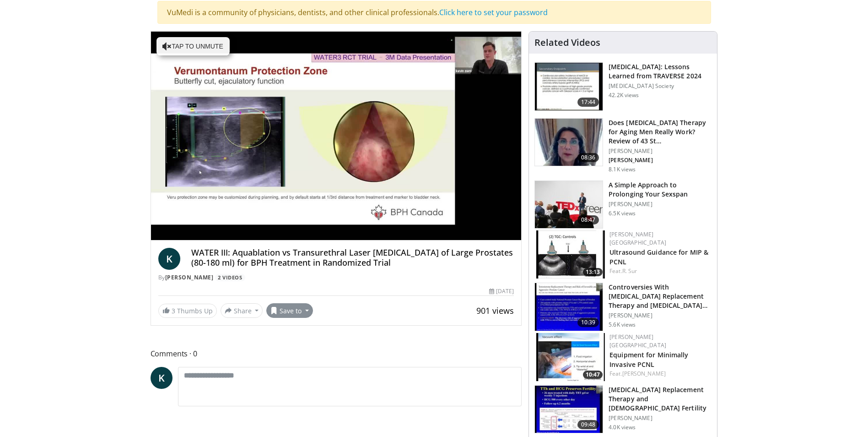  Describe the element at coordinates (571, 357) in the screenshot. I see `img: 57193a21-700a-4103-8163-b4069ca57589.150x105_q85_crop-smart_upscale.jpg` at that location.